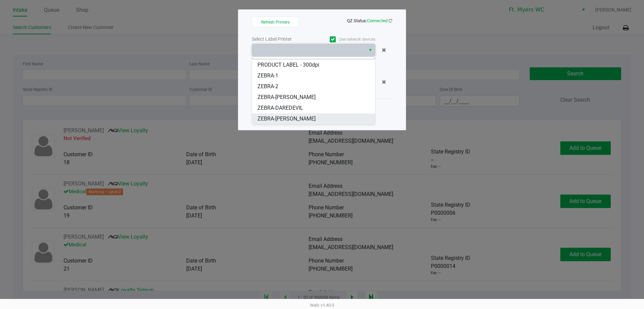 The image size is (644, 309). What do you see at coordinates (370, 50) in the screenshot?
I see `button: Select` at bounding box center [370, 50].